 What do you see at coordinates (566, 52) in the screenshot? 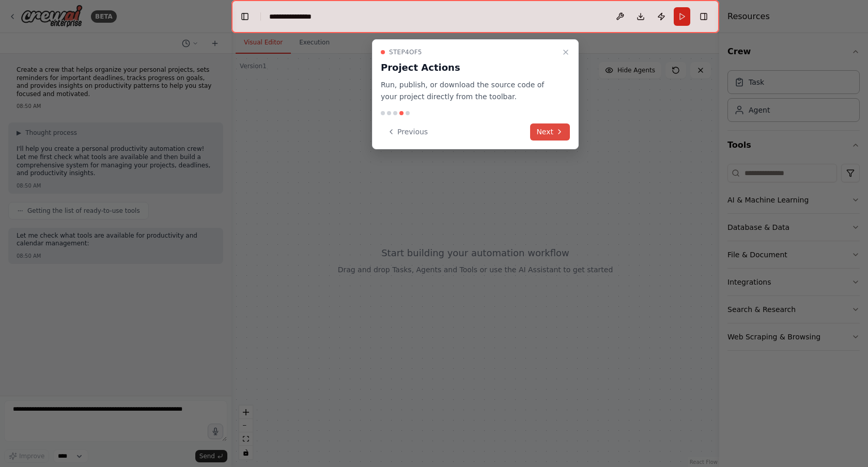
I see `button: Close walkthrough` at bounding box center [566, 52].